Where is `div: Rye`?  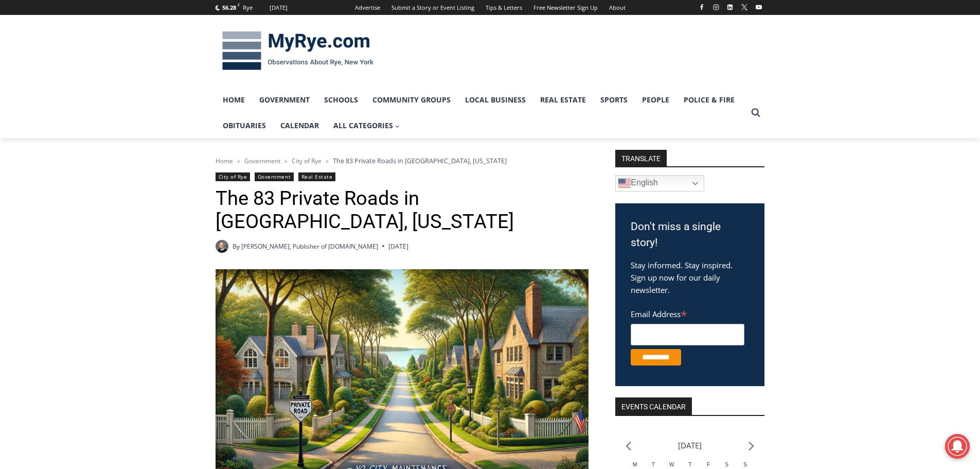 div: Rye is located at coordinates (248, 8).